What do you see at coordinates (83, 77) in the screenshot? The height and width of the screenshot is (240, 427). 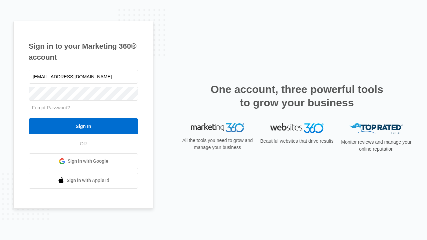 I see `input: Email` at bounding box center [83, 77].